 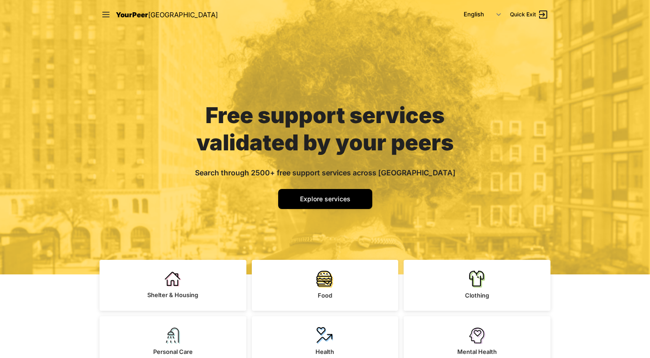 I want to click on a: Food, so click(x=325, y=285).